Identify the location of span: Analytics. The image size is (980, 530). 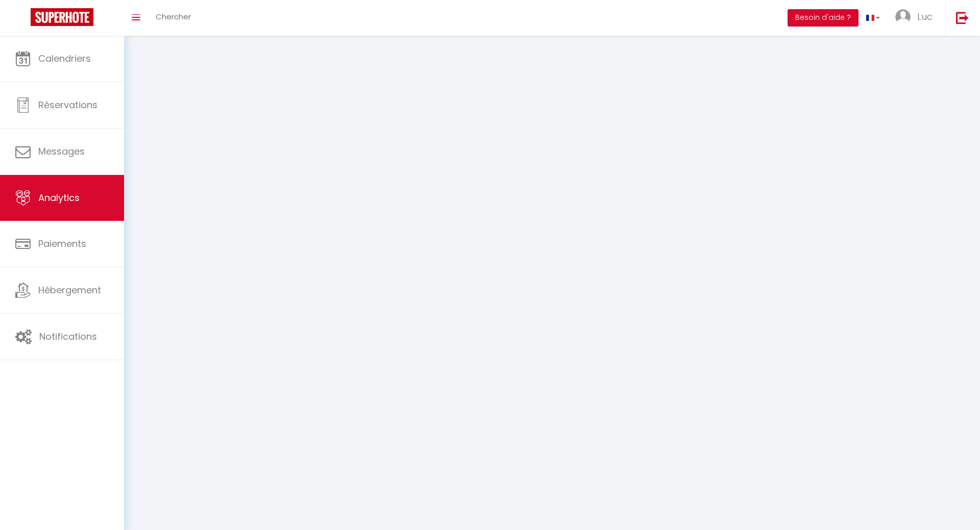
(58, 197).